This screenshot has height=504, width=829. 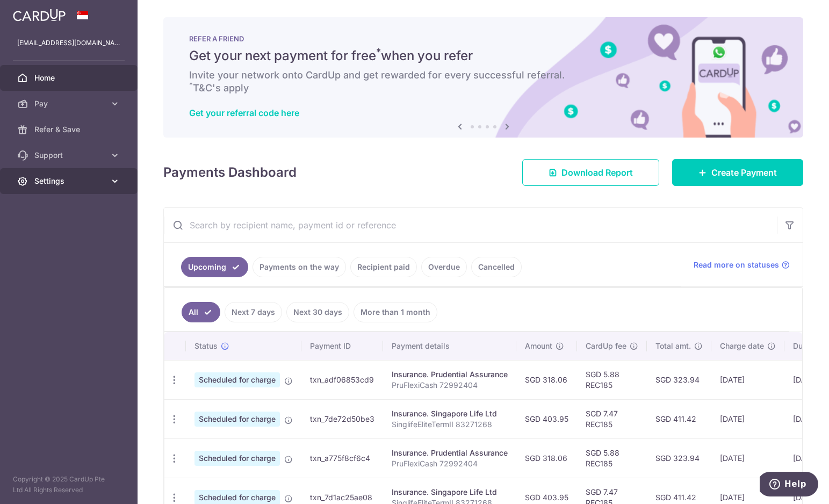 What do you see at coordinates (215, 267) in the screenshot?
I see `a: Upcoming` at bounding box center [215, 267].